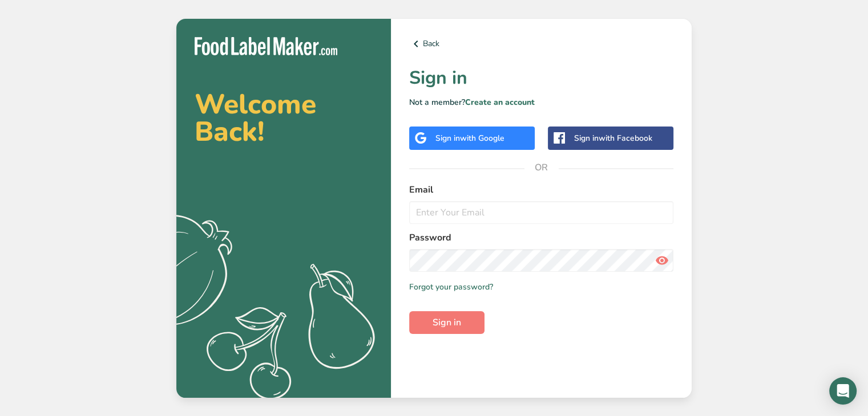  I want to click on span: with Google, so click(482, 138).